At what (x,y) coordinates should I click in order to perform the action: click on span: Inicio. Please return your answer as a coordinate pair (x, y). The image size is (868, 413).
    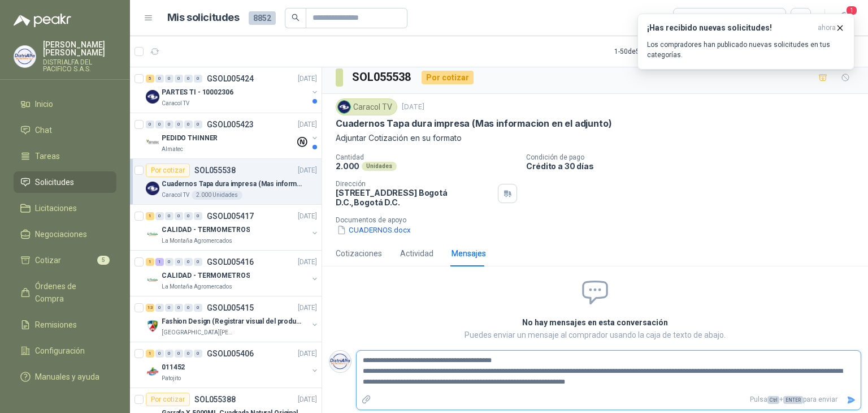
    Looking at the image, I should click on (44, 104).